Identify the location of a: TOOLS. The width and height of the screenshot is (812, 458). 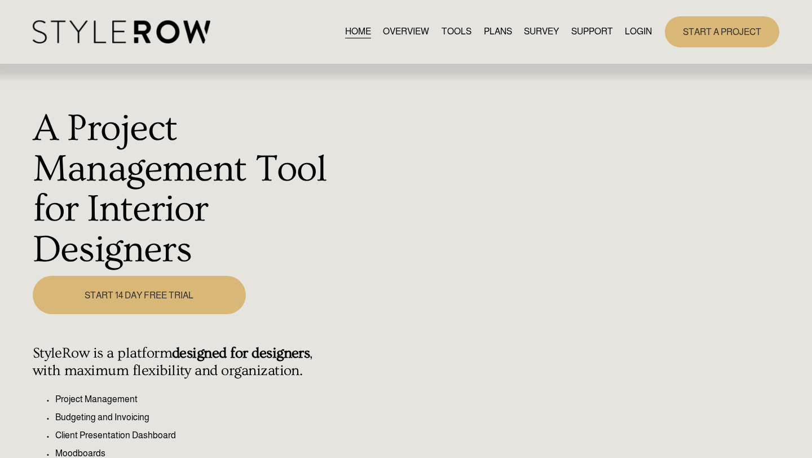
(456, 32).